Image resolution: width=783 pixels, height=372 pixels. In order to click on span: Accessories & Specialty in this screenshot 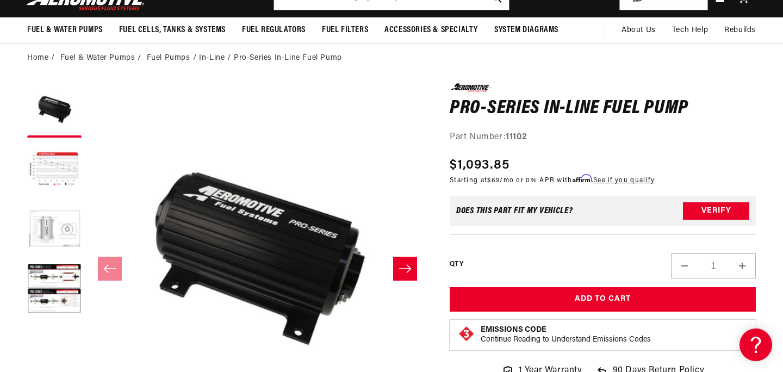, I will do `click(431, 30)`.